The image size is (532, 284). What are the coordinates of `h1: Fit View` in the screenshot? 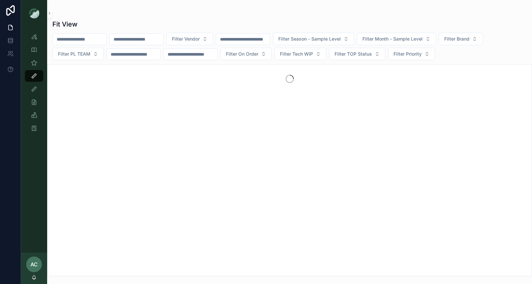 It's located at (65, 24).